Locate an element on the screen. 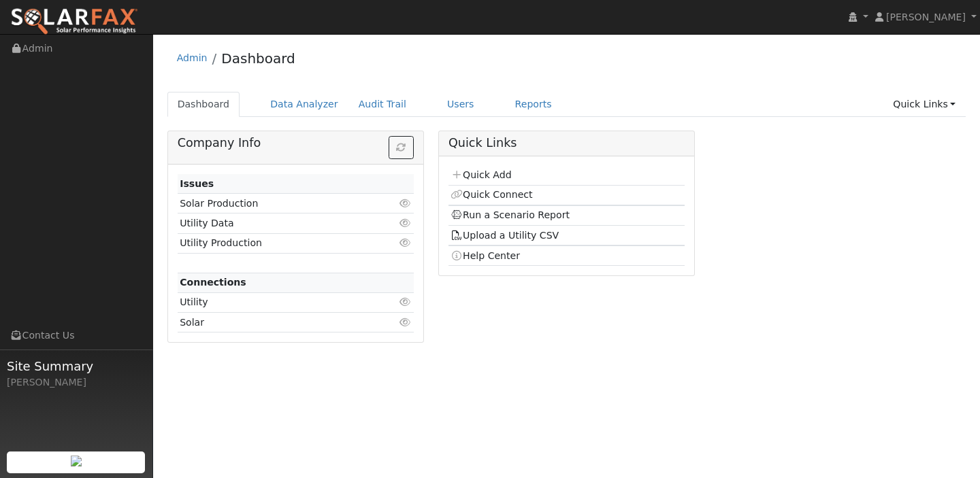  td: Solar Production is located at coordinates (277, 203).